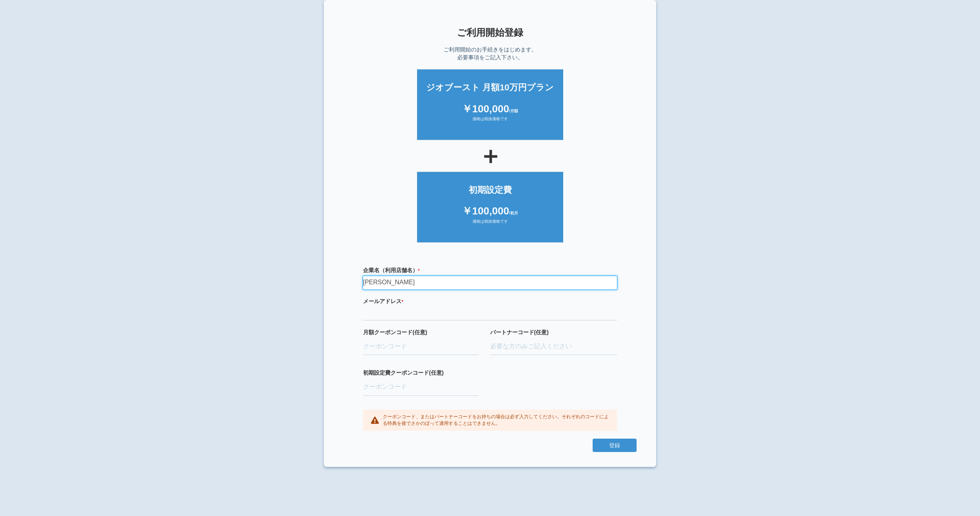 This screenshot has height=516, width=980. Describe the element at coordinates (420, 373) in the screenshot. I see `label: 初期設定費クーポンコード(任意)` at that location.